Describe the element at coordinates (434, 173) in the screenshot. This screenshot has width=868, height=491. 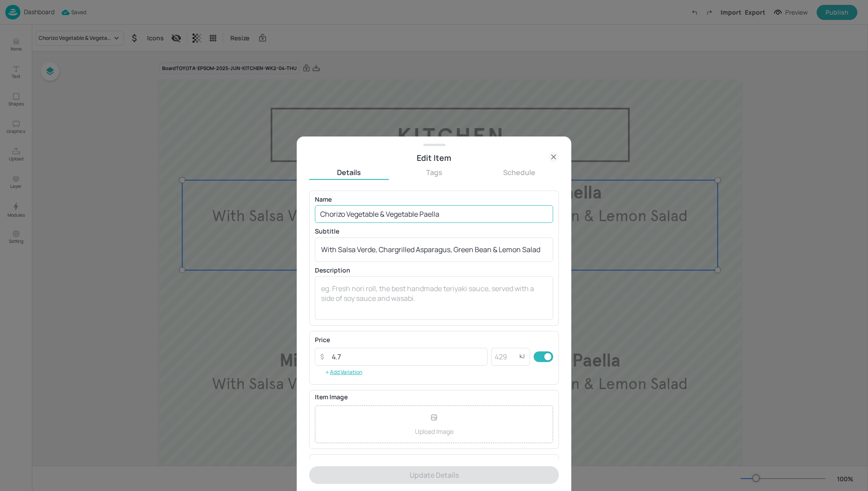
I see `button: Tags` at that location.